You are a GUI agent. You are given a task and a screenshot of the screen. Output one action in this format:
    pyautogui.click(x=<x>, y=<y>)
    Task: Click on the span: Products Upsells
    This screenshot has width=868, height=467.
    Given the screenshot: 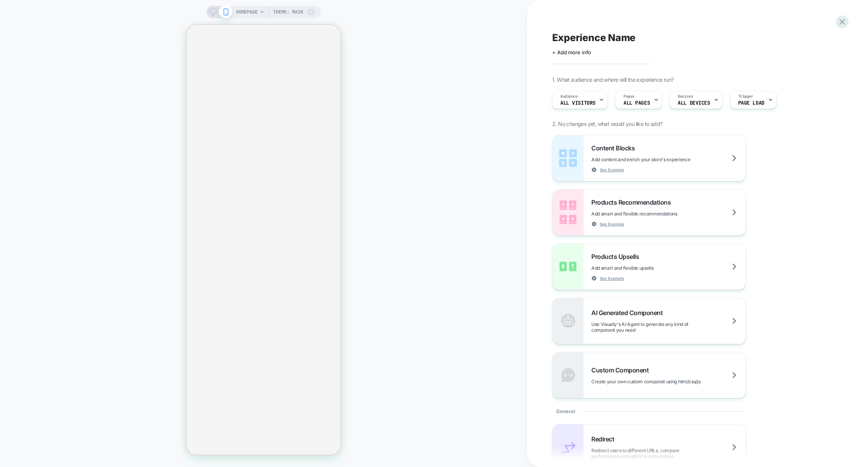 What is the action you would take?
    pyautogui.click(x=617, y=256)
    